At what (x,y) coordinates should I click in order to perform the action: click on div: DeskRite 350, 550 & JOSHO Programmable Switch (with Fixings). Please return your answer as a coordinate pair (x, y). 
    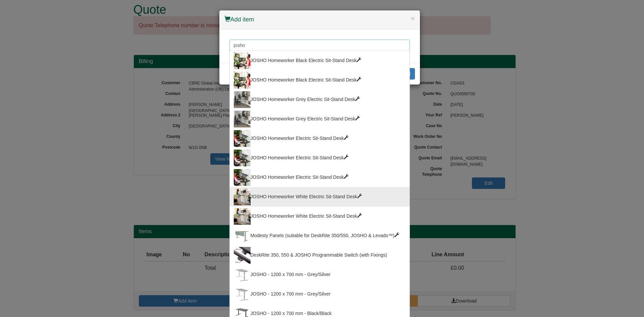
    Looking at the image, I should click on (319, 255).